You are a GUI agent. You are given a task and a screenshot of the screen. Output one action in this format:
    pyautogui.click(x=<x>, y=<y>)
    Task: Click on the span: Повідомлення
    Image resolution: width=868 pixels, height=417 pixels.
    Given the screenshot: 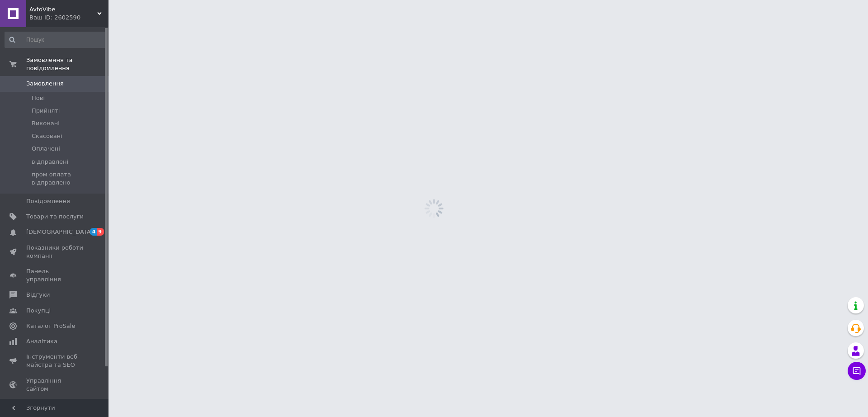 What is the action you would take?
    pyautogui.click(x=48, y=201)
    